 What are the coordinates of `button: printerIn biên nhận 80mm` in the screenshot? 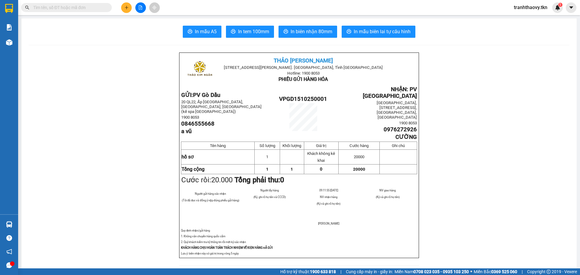 It's located at (308, 32).